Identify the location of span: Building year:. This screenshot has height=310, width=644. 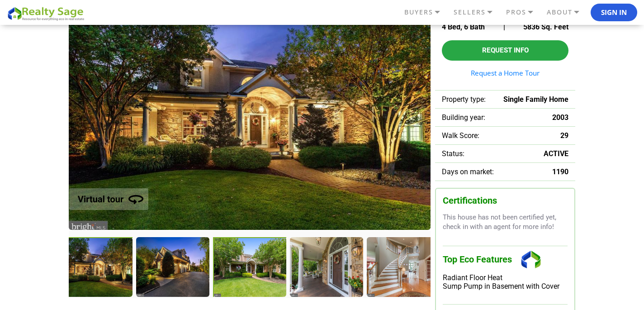
(464, 117).